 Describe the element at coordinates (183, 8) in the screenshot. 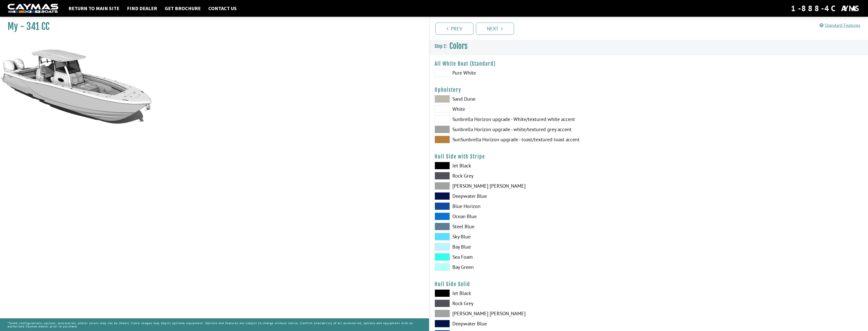

I see `a: Get Brochure` at that location.